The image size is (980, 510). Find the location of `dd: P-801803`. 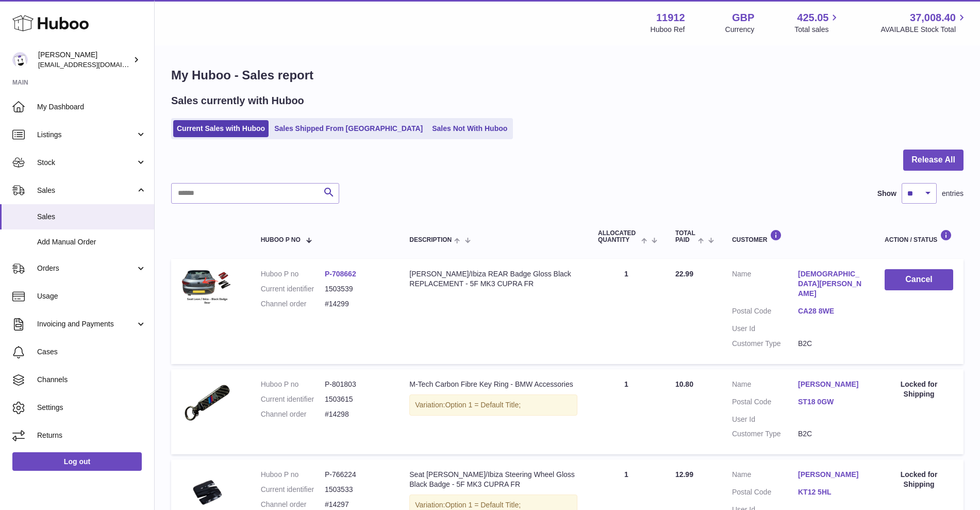

dd: P-801803 is located at coordinates (357, 384).